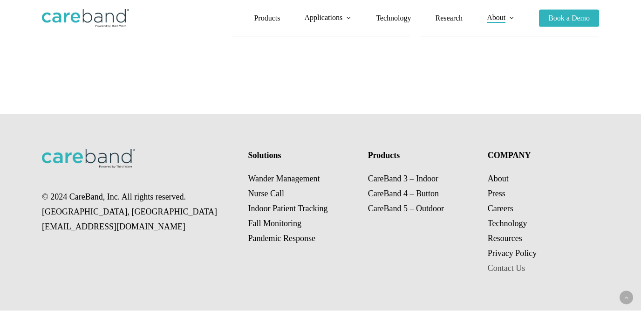  I want to click on a: Back to top, so click(626, 297).